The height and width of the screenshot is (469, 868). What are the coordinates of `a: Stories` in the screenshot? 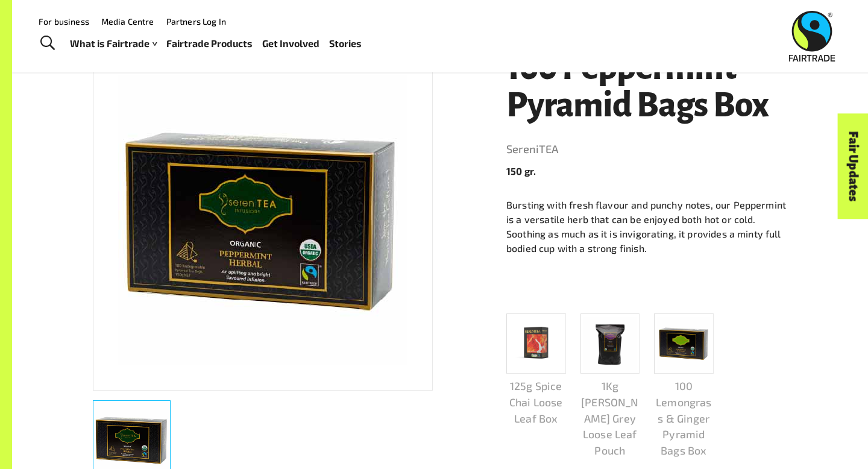 It's located at (345, 43).